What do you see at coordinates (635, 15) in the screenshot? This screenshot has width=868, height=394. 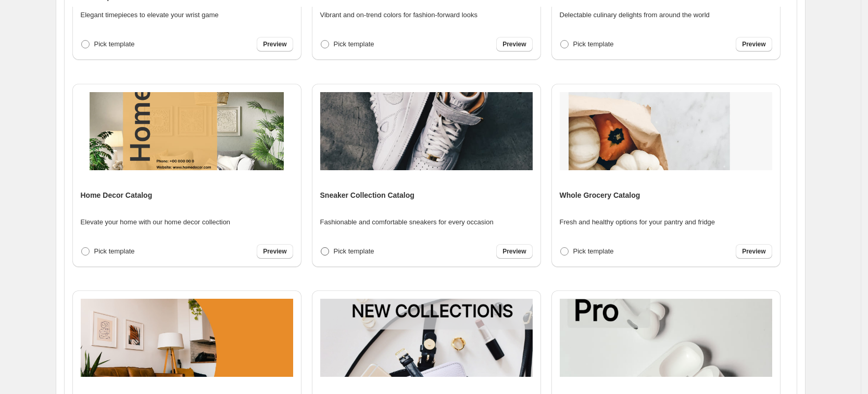 I see `p: Delectable culinary delights from around the world` at bounding box center [635, 15].